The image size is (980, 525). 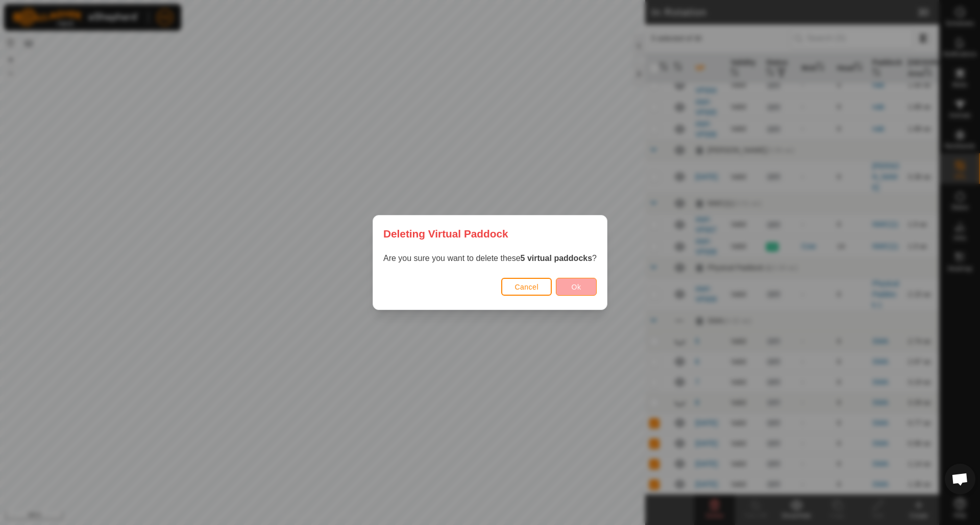 I want to click on button: Ok, so click(x=576, y=287).